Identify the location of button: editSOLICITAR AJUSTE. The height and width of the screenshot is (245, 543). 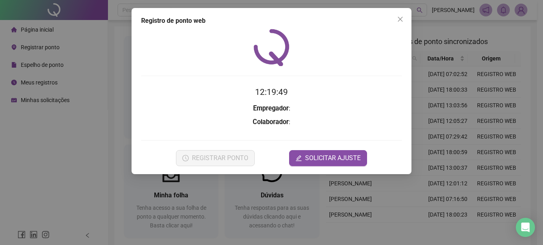
(328, 158).